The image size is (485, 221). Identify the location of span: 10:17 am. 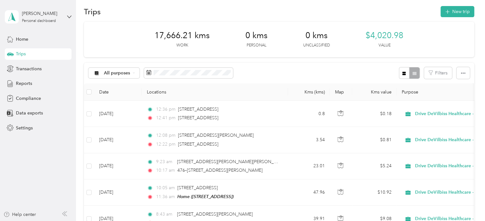
(165, 170).